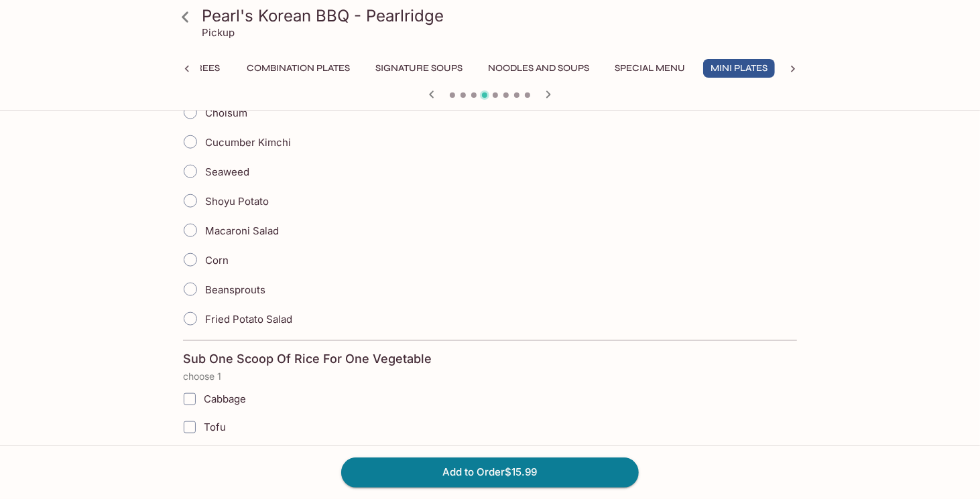  I want to click on span: Corn, so click(216, 260).